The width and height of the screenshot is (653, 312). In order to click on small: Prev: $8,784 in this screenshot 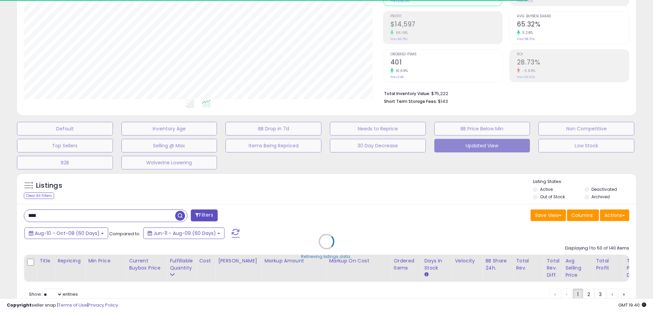, I will do `click(399, 39)`.